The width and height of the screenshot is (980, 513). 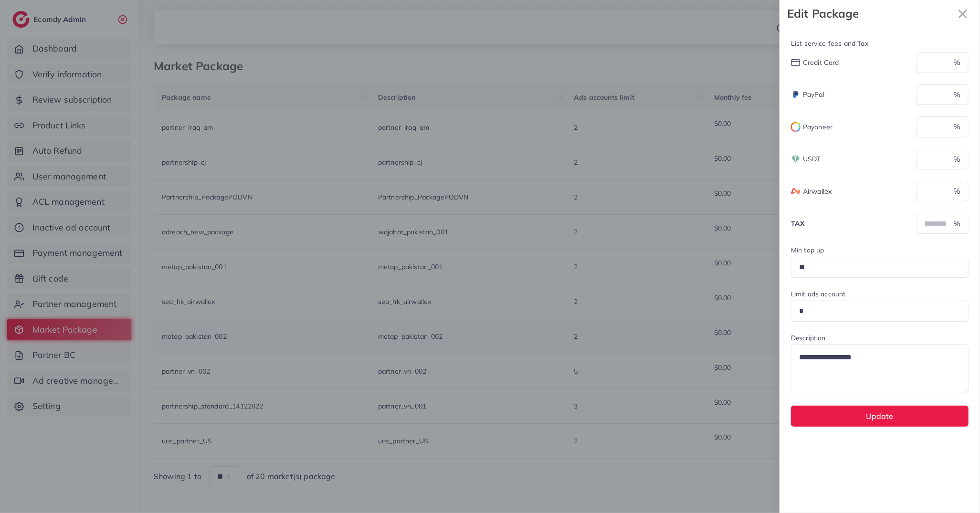 I want to click on label: Min top up, so click(x=808, y=250).